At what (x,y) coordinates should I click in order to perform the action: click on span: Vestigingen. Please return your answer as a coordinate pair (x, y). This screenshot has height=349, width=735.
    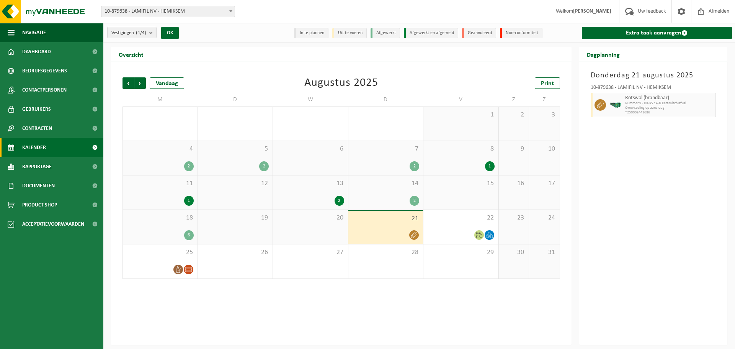
    Looking at the image, I should click on (129, 33).